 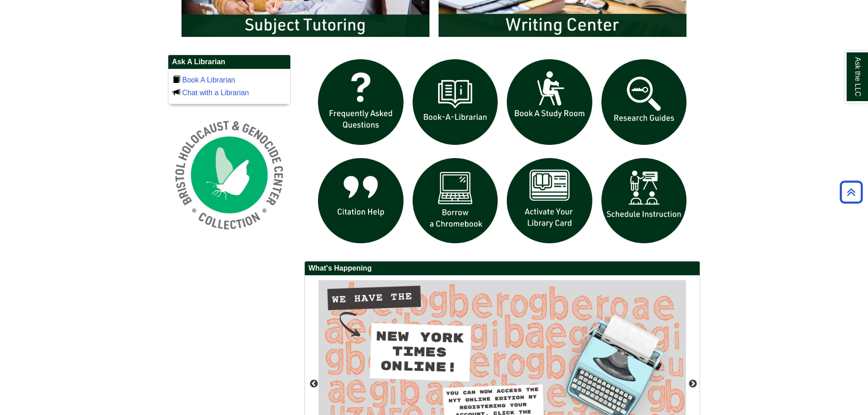 I want to click on img: citation help icon links to citation help guide page, so click(x=361, y=201).